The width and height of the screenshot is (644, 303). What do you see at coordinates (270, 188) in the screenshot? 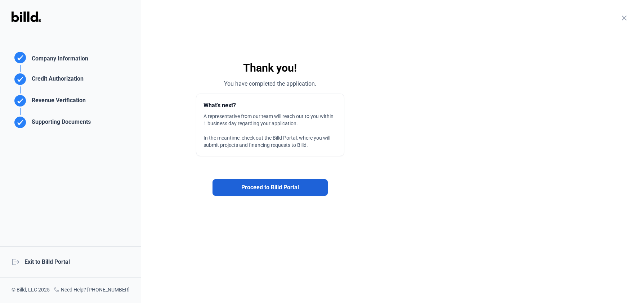
I see `button: Proceed to Billd Portal` at bounding box center [270, 188].